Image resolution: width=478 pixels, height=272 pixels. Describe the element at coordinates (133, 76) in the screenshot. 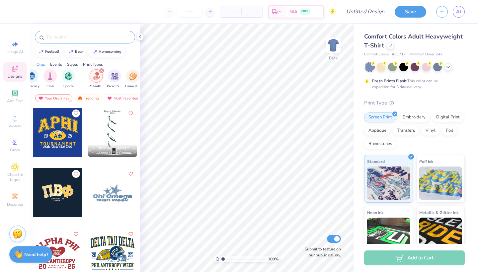

I see `img: Game Day Image` at that location.